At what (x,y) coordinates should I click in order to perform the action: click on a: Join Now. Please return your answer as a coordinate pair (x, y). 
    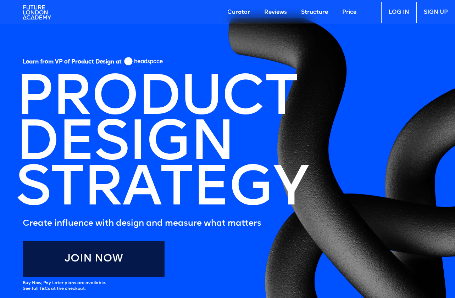
    Looking at the image, I should click on (94, 259).